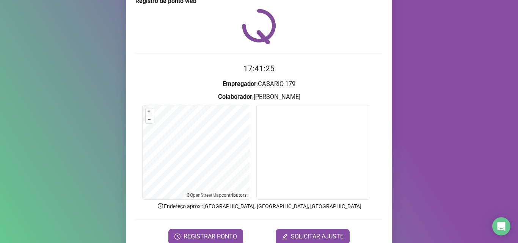 The width and height of the screenshot is (518, 243). What do you see at coordinates (285, 237) in the screenshot?
I see `span: edit` at bounding box center [285, 237].